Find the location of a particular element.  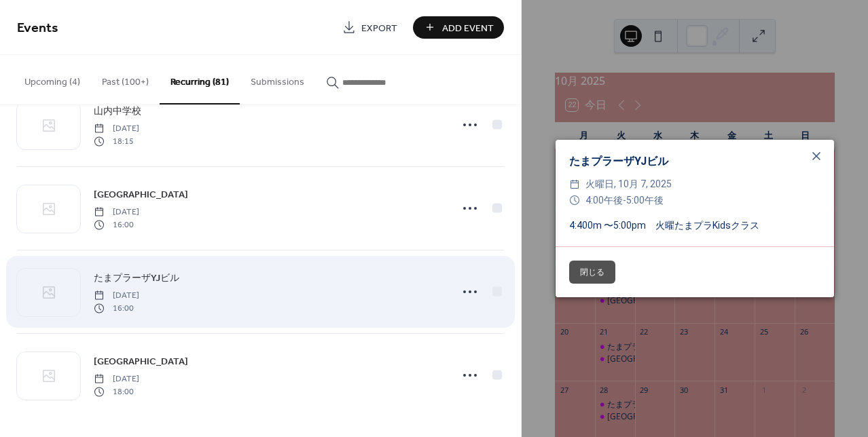

span: 4:00午後 is located at coordinates (604, 200).